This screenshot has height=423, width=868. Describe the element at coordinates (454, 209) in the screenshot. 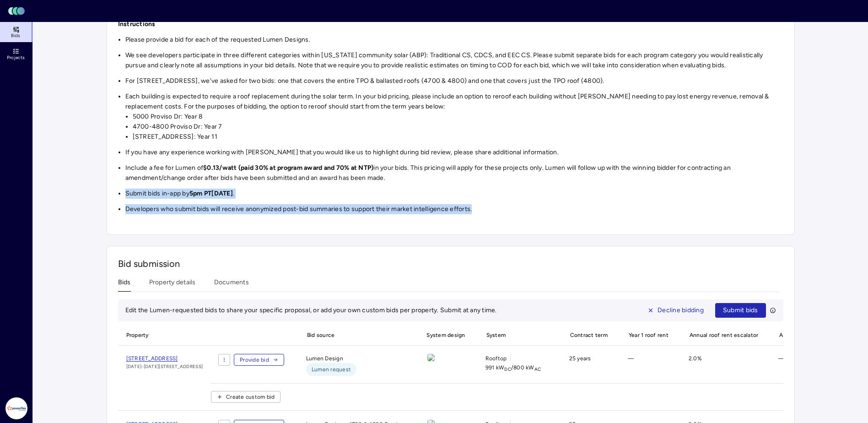

I see `li: Developers who submit bids will receive anonymized post-bid summaries to support their market int...` at that location.